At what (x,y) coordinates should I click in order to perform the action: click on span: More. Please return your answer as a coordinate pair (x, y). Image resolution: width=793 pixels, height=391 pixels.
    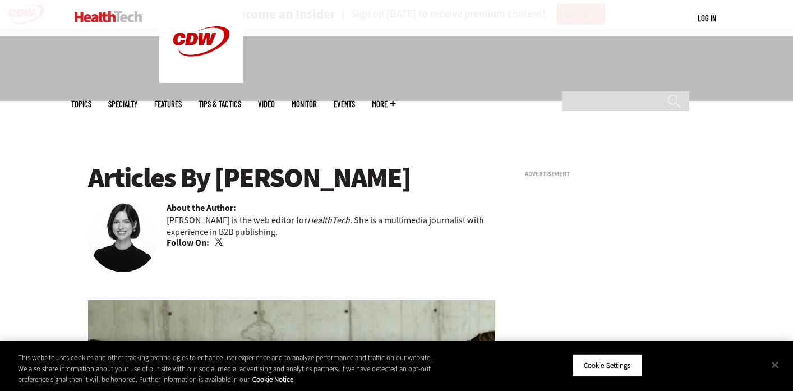
    Looking at the image, I should click on (384, 104).